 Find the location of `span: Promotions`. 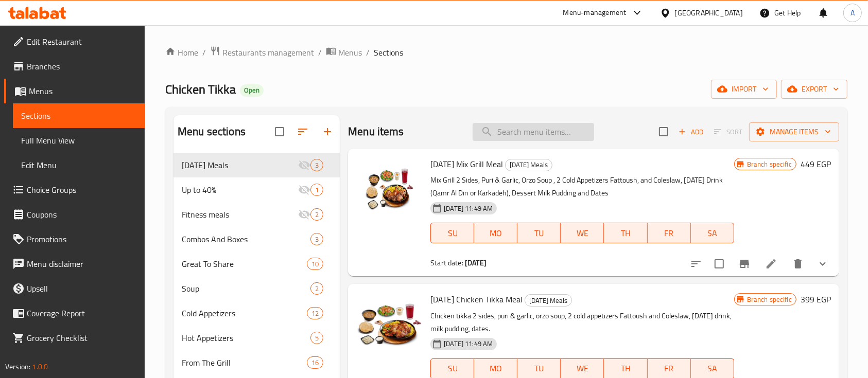

span: Promotions is located at coordinates (82, 239).